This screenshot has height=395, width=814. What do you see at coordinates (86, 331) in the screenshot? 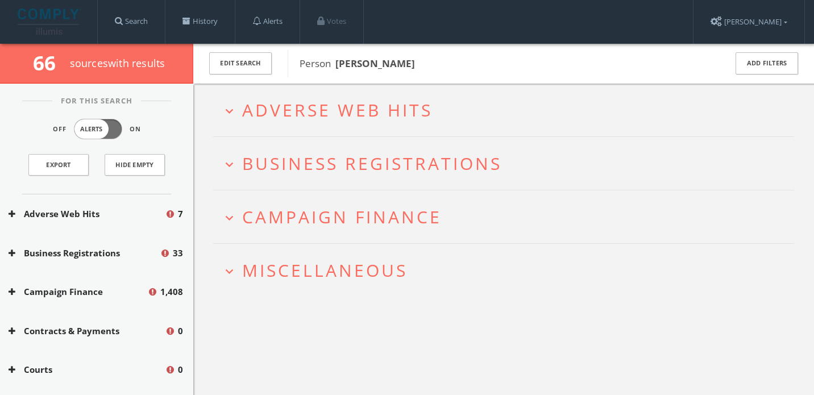
I see `button: Contracts & Payments` at bounding box center [86, 331].